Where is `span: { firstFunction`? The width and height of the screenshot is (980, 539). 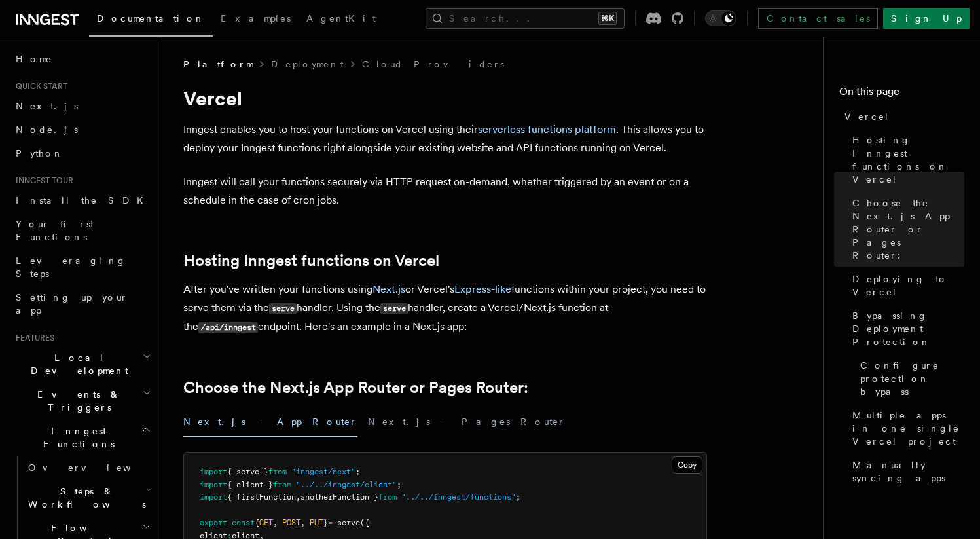
span: { firstFunction is located at coordinates (261, 496).